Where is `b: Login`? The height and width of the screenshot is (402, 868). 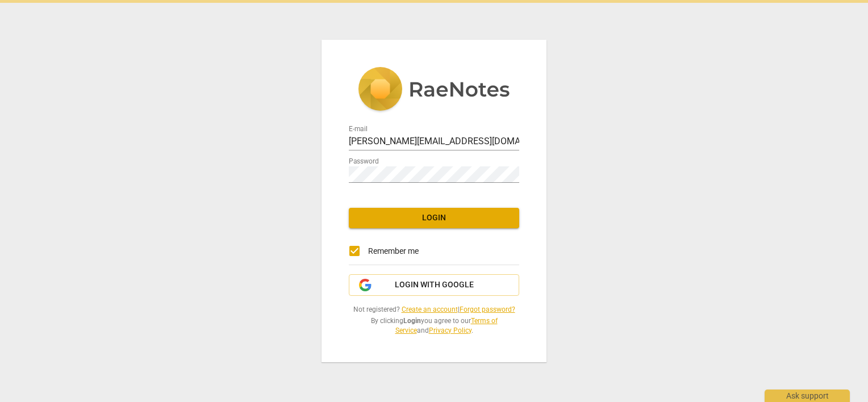
b: Login is located at coordinates (412, 321).